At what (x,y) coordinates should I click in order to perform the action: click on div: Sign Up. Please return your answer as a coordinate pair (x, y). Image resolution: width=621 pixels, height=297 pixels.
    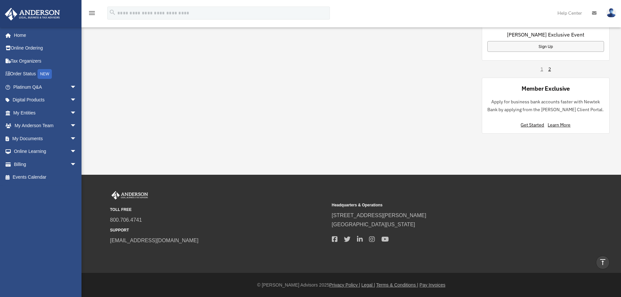
    Looking at the image, I should click on (546, 46).